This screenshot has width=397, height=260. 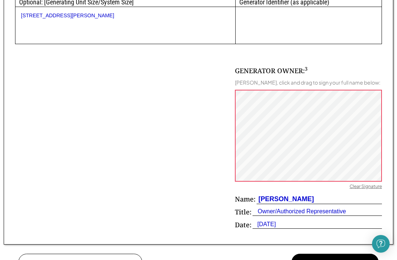 I want to click on div: Owner/Authorized Representative, so click(x=299, y=211).